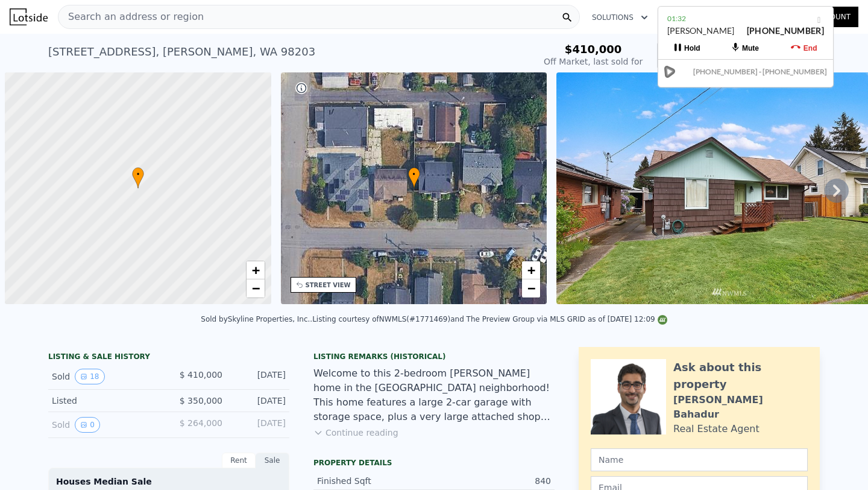 Image resolution: width=868 pixels, height=490 pixels. What do you see at coordinates (239, 460) in the screenshot?
I see `div: Rent` at bounding box center [239, 460].